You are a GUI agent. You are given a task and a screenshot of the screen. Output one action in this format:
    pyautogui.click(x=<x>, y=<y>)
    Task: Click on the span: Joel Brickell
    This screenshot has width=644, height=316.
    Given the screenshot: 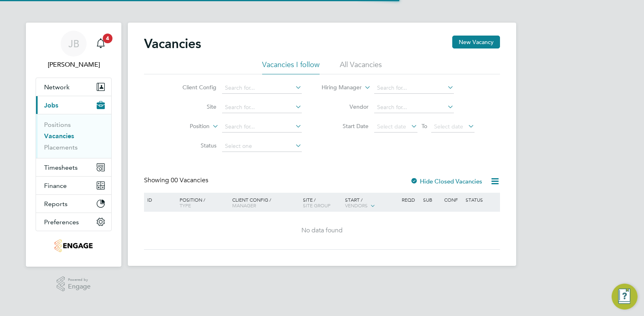 What is the action you would take?
    pyautogui.click(x=74, y=65)
    